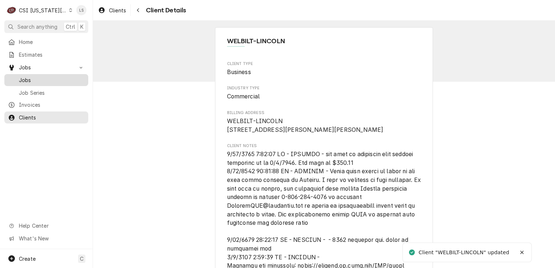 The height and width of the screenshot is (268, 555). I want to click on div: LS, so click(81, 10).